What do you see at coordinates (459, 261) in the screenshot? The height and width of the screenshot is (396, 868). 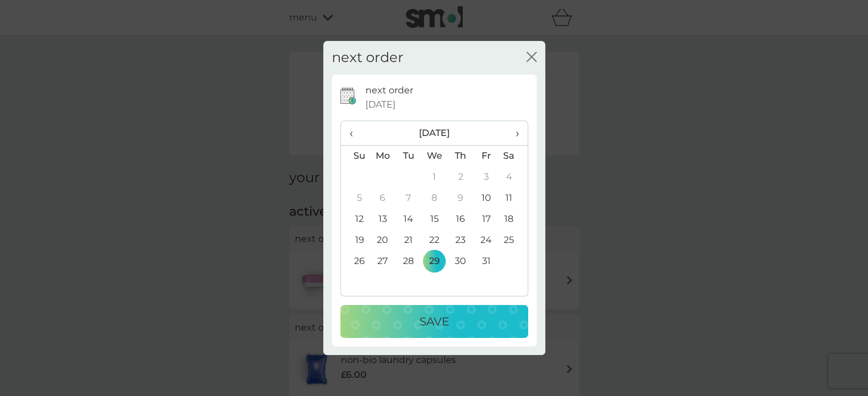 I see `td: 30` at bounding box center [459, 261].